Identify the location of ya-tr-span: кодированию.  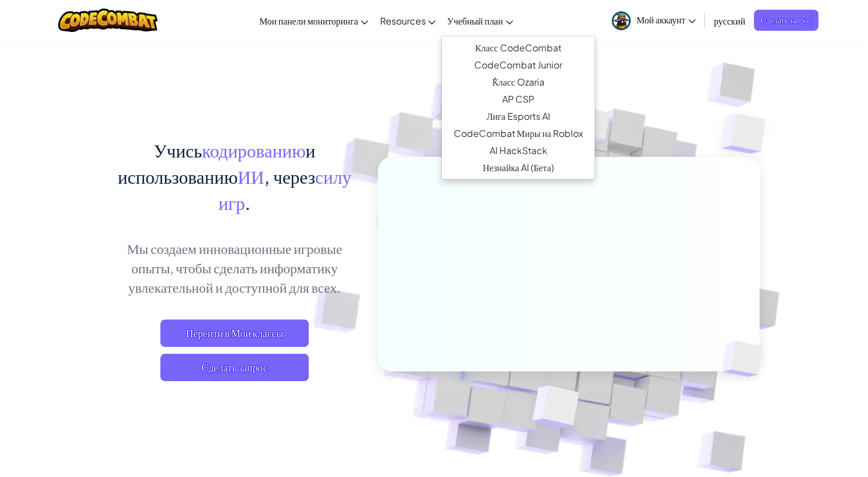
(253, 150).